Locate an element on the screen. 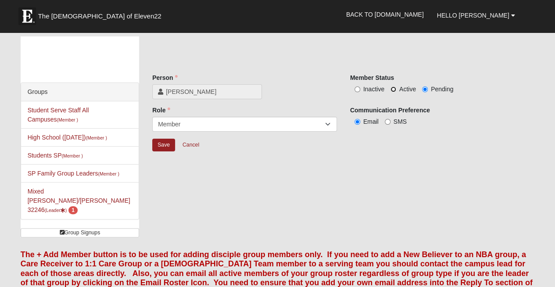 This screenshot has height=287, width=555. span: Email is located at coordinates (371, 122).